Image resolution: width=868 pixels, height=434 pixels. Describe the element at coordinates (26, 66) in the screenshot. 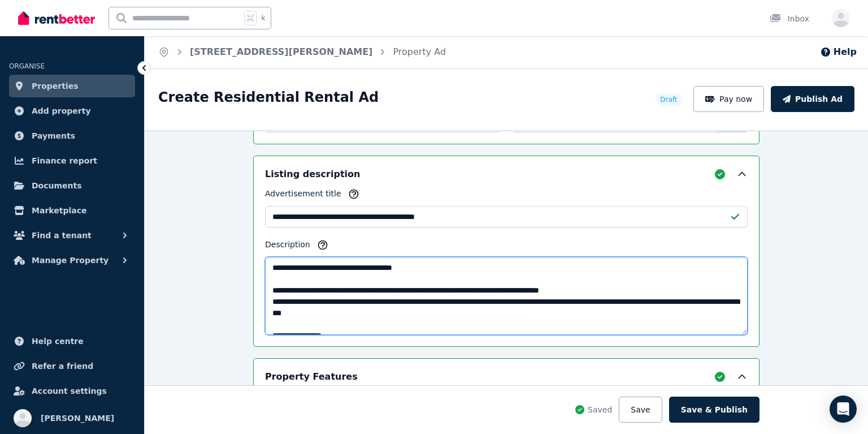

I see `span: ORGANISE` at that location.